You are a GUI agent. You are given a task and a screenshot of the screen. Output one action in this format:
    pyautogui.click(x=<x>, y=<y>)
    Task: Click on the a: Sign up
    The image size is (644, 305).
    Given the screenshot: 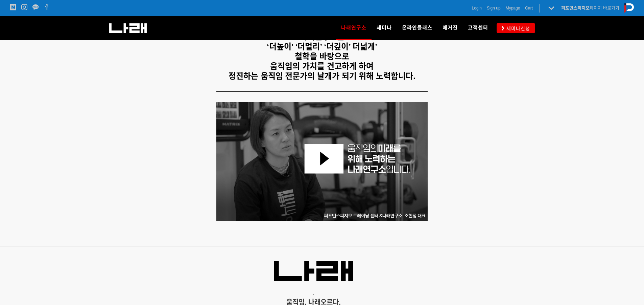 What is the action you would take?
    pyautogui.click(x=493, y=8)
    